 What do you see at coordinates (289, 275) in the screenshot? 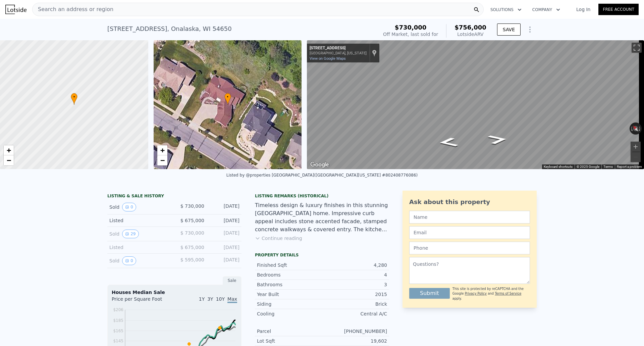
I see `div: Bedrooms` at bounding box center [289, 275].